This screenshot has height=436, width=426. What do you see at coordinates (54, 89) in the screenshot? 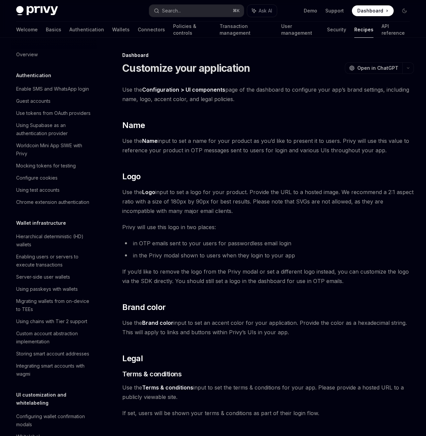
I see `a: Enable SMS and WhatsApp login` at bounding box center [54, 89].